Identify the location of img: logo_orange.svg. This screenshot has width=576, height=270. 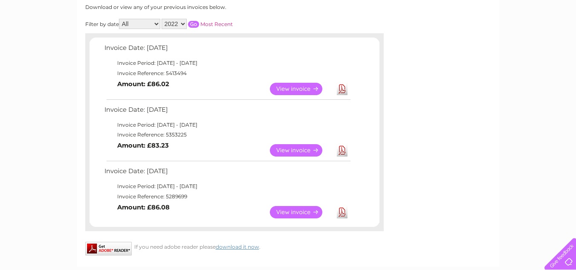
(17, 17).